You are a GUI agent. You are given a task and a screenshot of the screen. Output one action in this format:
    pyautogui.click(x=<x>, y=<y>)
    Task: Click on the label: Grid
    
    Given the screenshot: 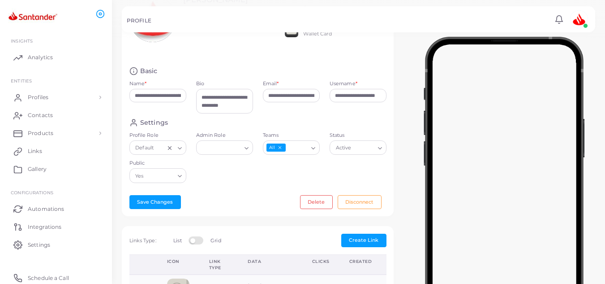 What is the action you would take?
    pyautogui.click(x=216, y=241)
    